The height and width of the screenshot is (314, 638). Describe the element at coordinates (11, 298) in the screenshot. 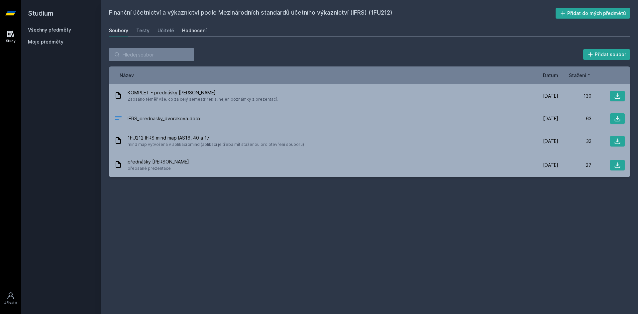

I see `a: Uživatel` at that location.